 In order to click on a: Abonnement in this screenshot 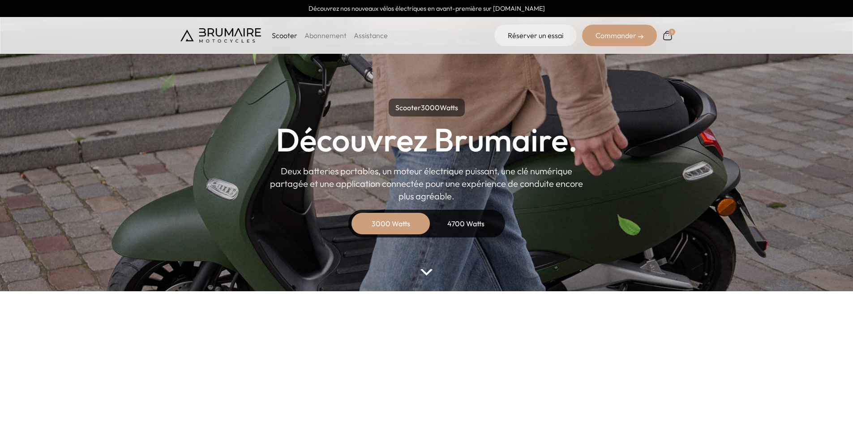, I will do `click(326, 35)`.